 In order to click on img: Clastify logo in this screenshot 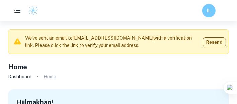, I will do `click(33, 11)`.